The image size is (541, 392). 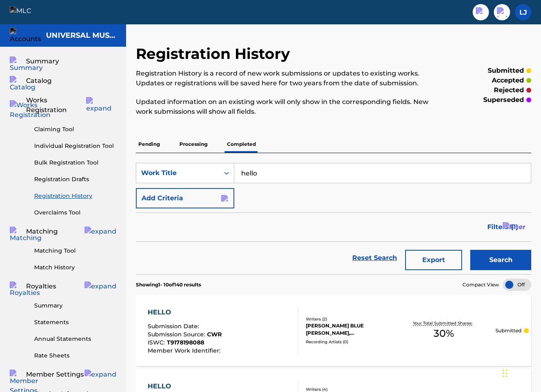 I want to click on a: HELLOSubmission Date:Submission Source:CWRISWC:T9178198088Member Work Identifier:Writers (2)[PERS..., so click(x=334, y=330).